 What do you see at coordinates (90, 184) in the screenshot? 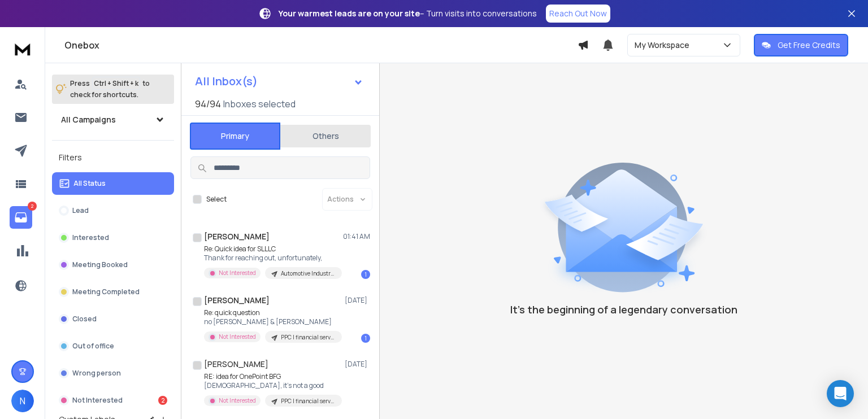
I see `p: All Status` at bounding box center [90, 184].